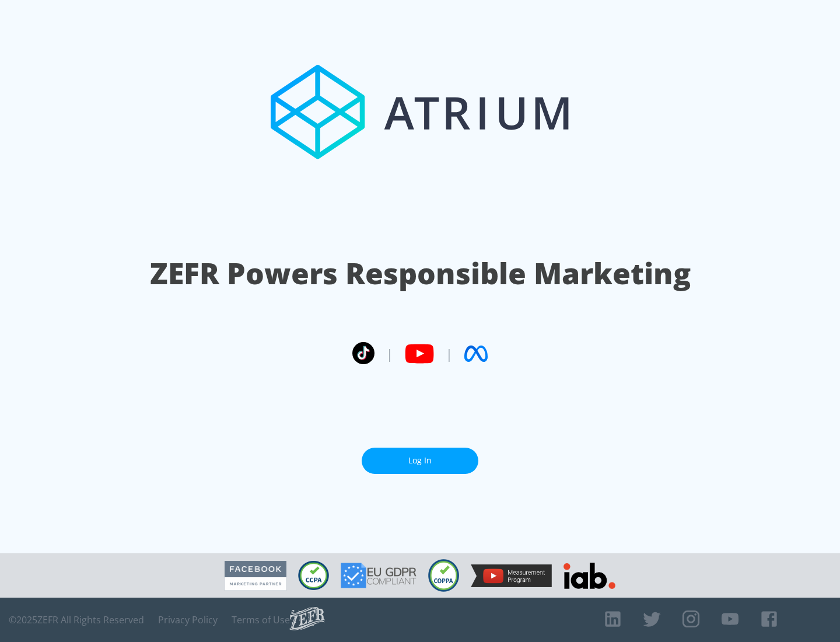 The image size is (840, 642). Describe the element at coordinates (313, 575) in the screenshot. I see `img: CCPA Compliant` at that location.